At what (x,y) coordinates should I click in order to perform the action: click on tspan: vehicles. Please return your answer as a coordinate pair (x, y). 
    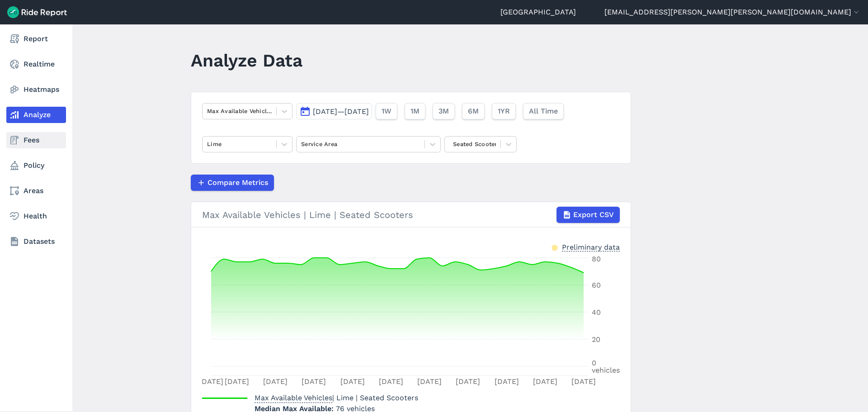
    Looking at the image, I should click on (606, 370).